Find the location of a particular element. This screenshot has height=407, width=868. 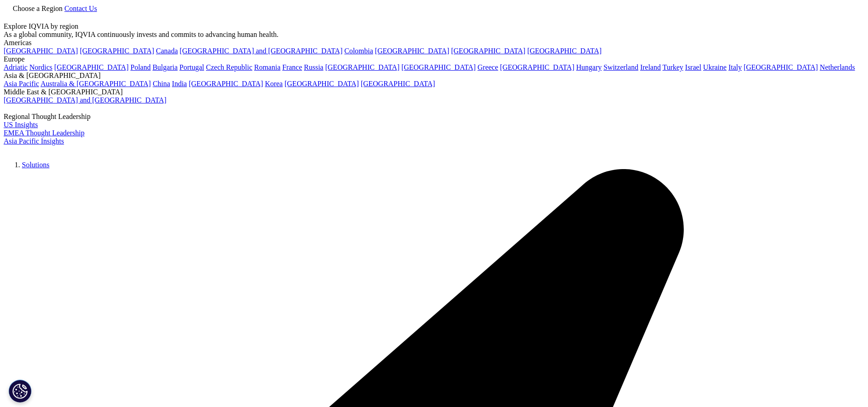

a: EMEA Thought Leadership is located at coordinates (44, 133).